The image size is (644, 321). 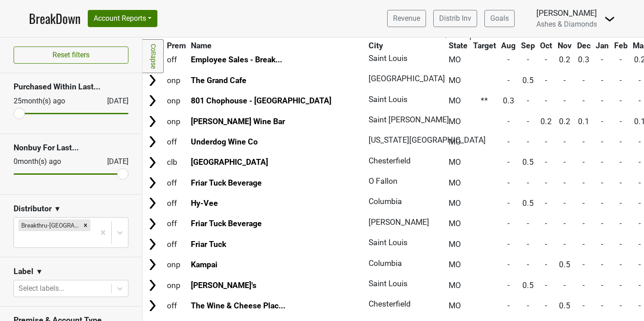 What do you see at coordinates (385, 264) in the screenshot?
I see `span: Columbia` at bounding box center [385, 264].